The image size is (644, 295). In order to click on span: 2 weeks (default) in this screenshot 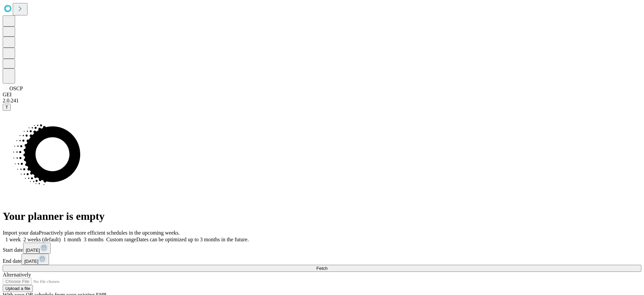, I will do `click(42, 239)`.